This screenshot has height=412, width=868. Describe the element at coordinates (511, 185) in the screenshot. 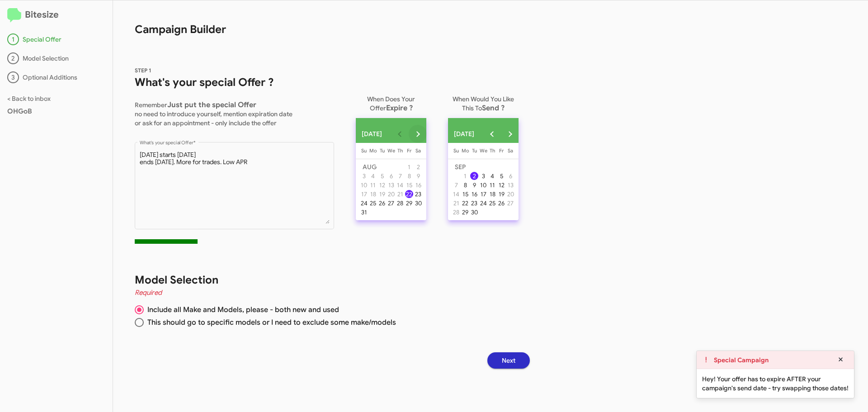

I see `button: September 13, 2025` at that location.